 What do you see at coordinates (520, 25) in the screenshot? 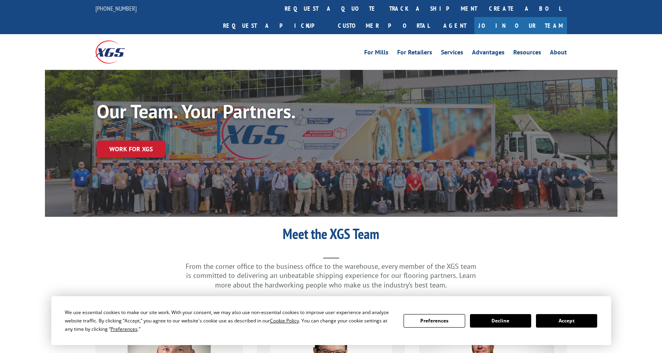
I see `a: Join Our Team` at bounding box center [520, 25].